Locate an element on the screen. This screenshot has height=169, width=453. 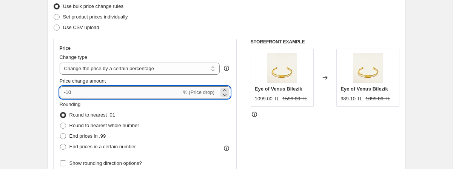
span: % (Price drop) is located at coordinates (198, 92).